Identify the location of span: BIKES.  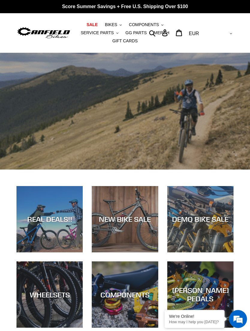
(111, 25).